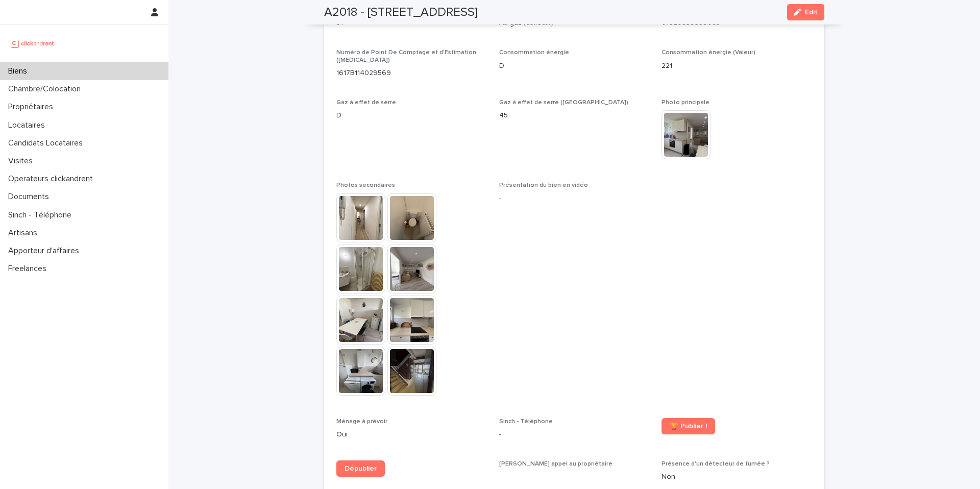 The height and width of the screenshot is (489, 980). Describe the element at coordinates (25, 233) in the screenshot. I see `p: Artisans` at that location.